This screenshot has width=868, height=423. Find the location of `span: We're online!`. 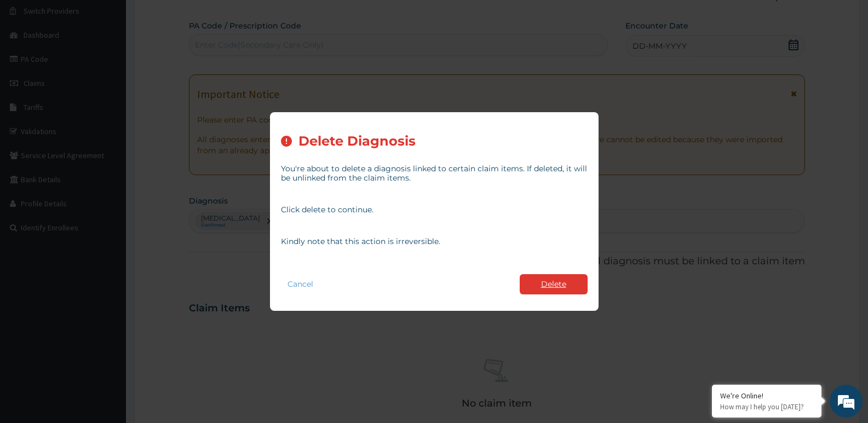

span: We're online! is located at coordinates (107, 193).